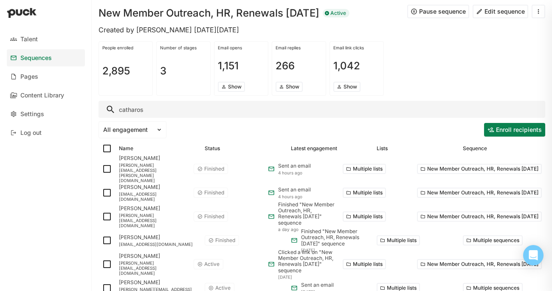 This screenshot has height=291, width=552. I want to click on h1: 2,895, so click(116, 71).